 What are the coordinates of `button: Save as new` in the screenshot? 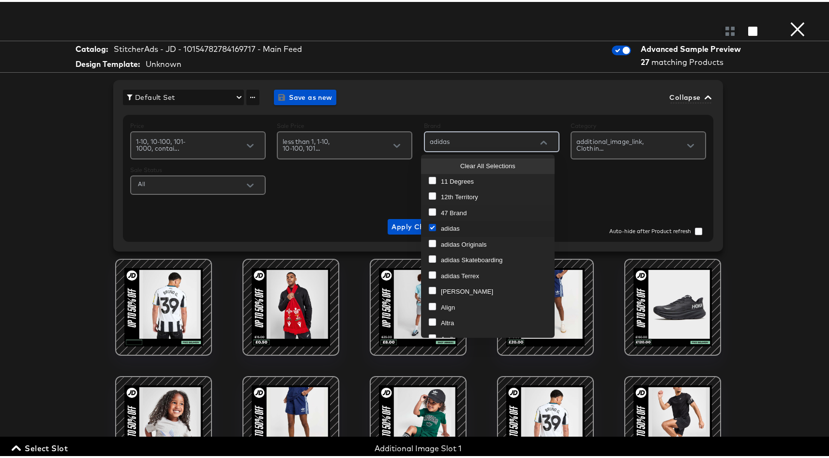 It's located at (305, 95).